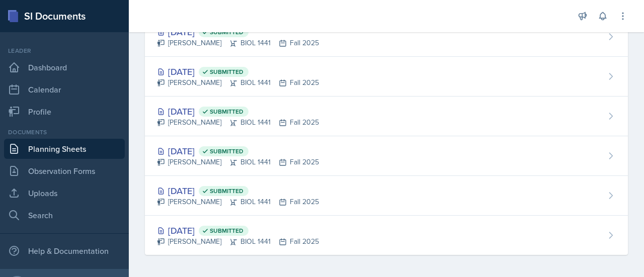 This screenshot has width=644, height=277. Describe the element at coordinates (65, 112) in the screenshot. I see `a: Profile` at that location.